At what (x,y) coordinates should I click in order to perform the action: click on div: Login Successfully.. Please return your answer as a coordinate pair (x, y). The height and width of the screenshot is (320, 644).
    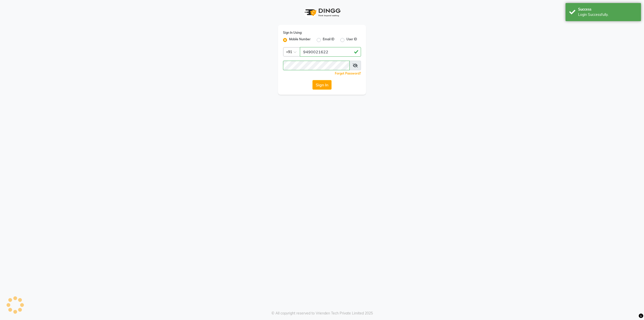
    Looking at the image, I should click on (607, 15).